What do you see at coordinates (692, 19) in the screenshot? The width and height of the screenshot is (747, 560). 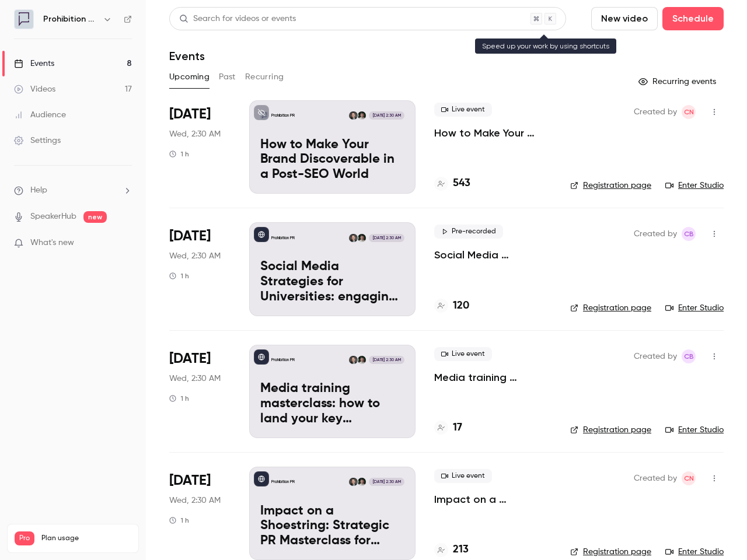 I see `button: Schedule` at bounding box center [692, 19].